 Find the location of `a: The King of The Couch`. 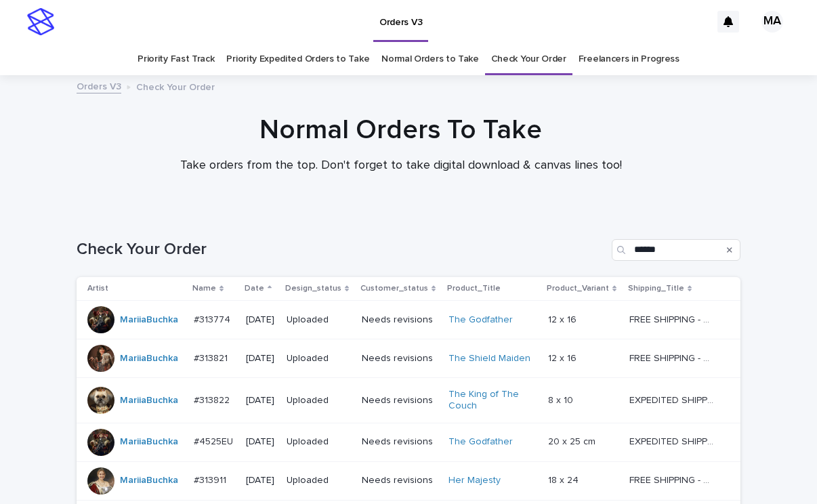

a: The King of The Couch is located at coordinates (490, 400).